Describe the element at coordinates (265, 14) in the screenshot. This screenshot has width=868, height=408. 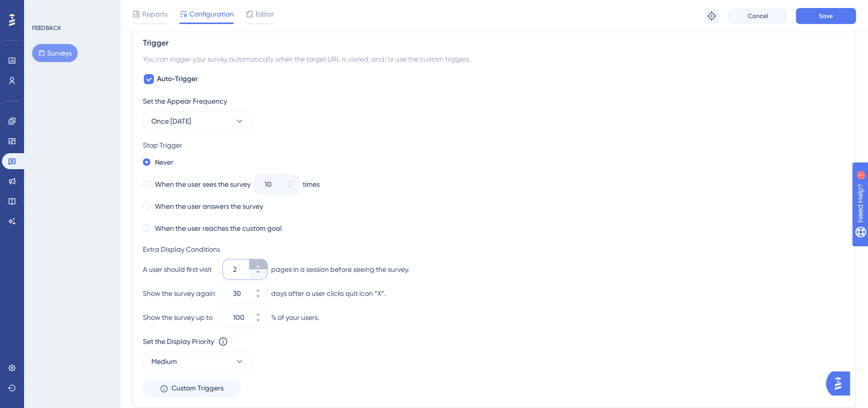
I see `span: Editor` at that location.